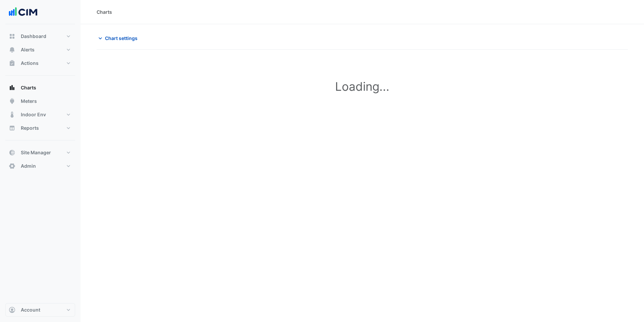  What do you see at coordinates (30, 63) in the screenshot?
I see `span: Actions` at bounding box center [30, 63].